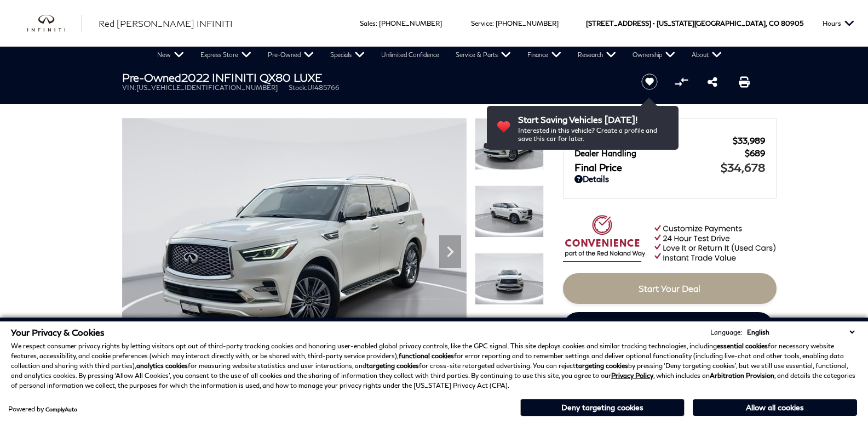  I want to click on span: UI485766, so click(323, 87).